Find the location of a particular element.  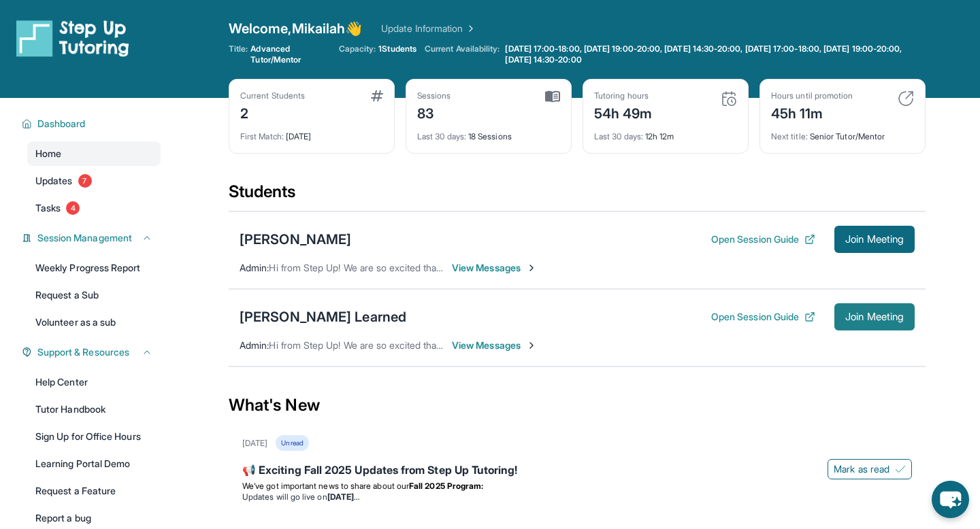

div: 📢 Exciting Fall 2025 Updates from Step Up Tutoring! is located at coordinates (577, 472).